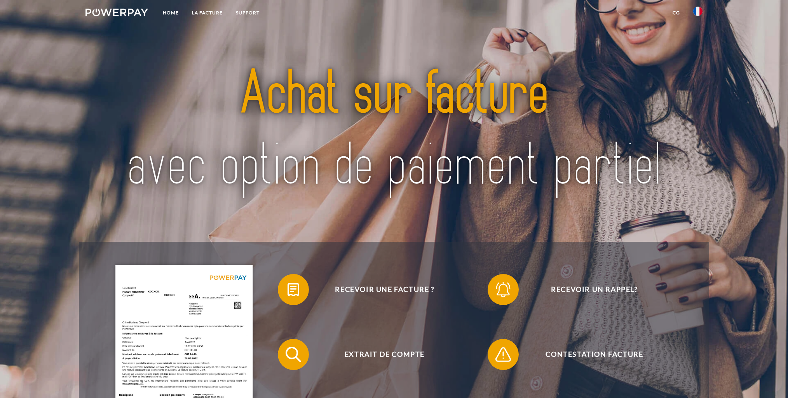 The image size is (788, 398). I want to click on span: Recevoir un rappel?, so click(595, 290).